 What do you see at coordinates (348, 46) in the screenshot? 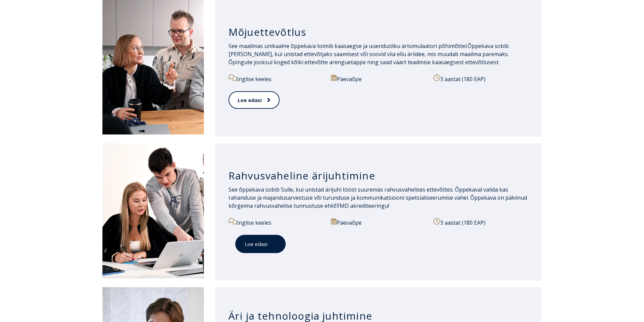
I see `span: See maailmas unikaalne õppekava toimib kaasaegse ja uuendusliku ärisimulaatori põhimõttel.` at bounding box center [348, 46].